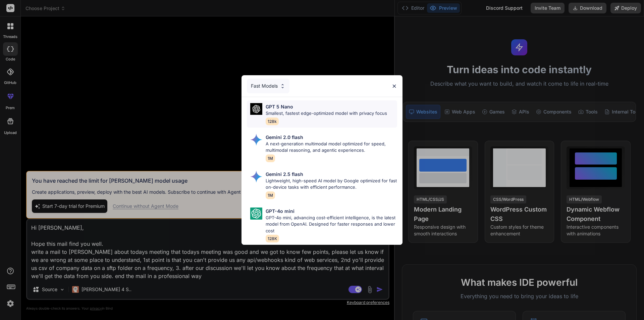 The height and width of the screenshot is (320, 644). I want to click on p: Gemini 2.0 flash, so click(285, 137).